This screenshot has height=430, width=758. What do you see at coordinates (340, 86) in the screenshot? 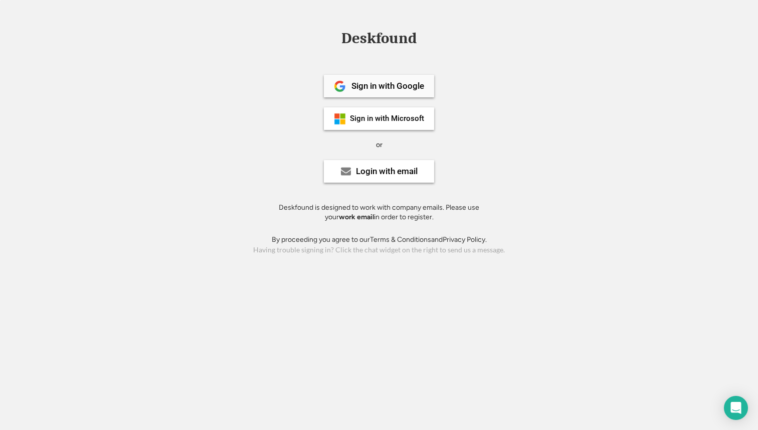
I see `img: 1024px-Google__G__Logo.svg.png` at bounding box center [340, 86].